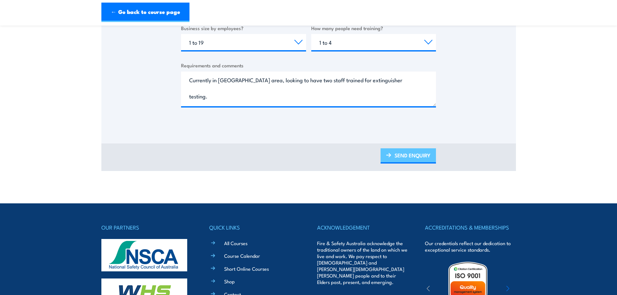 This screenshot has width=617, height=295. What do you see at coordinates (147, 227) in the screenshot?
I see `h4: OUR PARTNERS` at bounding box center [147, 227].